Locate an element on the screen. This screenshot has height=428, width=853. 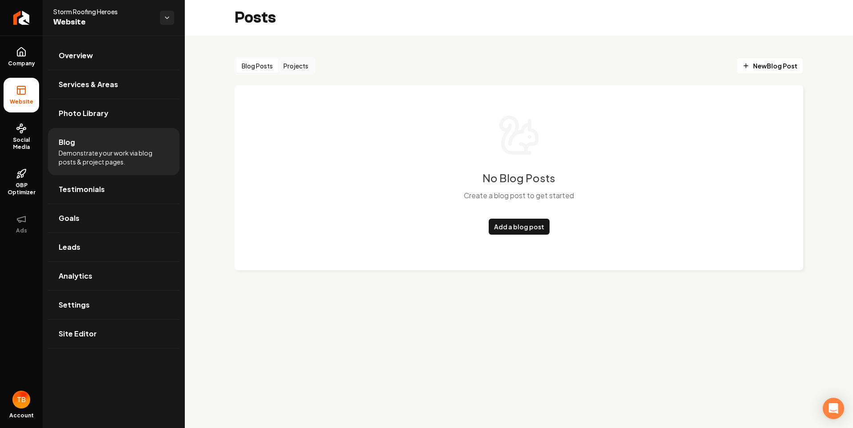
img: Rebolt Logo is located at coordinates (21, 18).